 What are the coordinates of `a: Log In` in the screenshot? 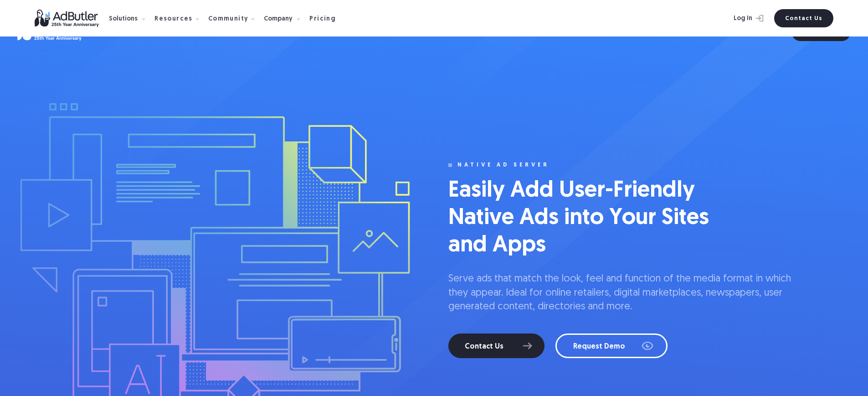 It's located at (739, 18).